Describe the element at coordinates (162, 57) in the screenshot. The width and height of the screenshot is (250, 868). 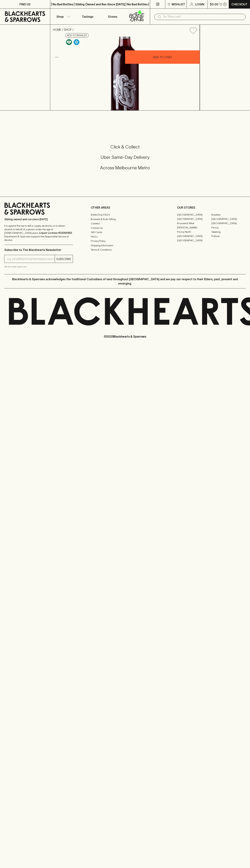
I see `button: ADD TO CART` at that location.